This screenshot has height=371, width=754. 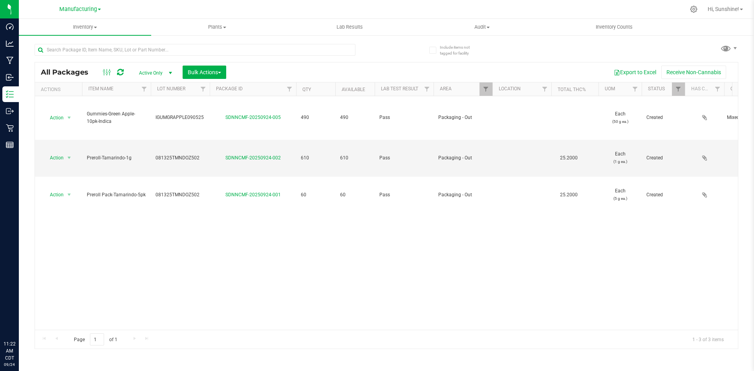 I want to click on span: Gummies-Green Apple-10pk-Indica, so click(x=116, y=118).